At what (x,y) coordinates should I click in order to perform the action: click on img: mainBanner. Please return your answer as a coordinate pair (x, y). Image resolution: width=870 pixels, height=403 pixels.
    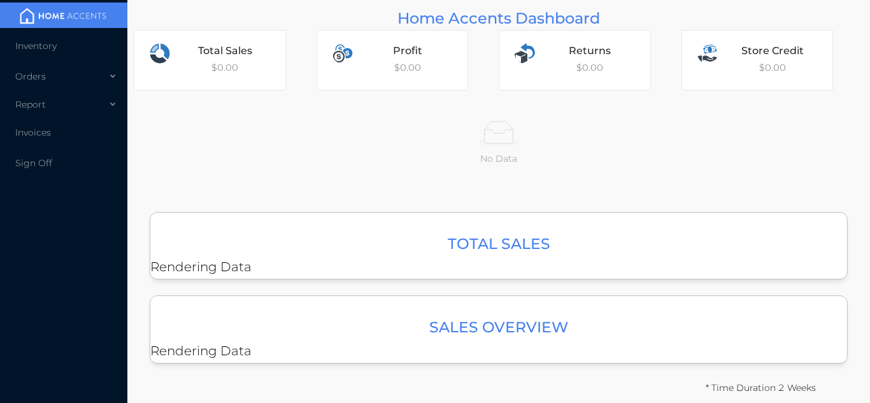
    Looking at the image, I should click on (63, 16).